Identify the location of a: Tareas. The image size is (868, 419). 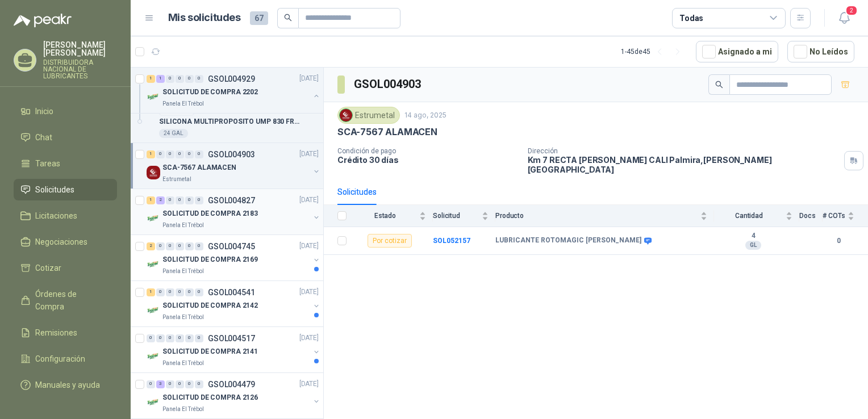
(65, 163).